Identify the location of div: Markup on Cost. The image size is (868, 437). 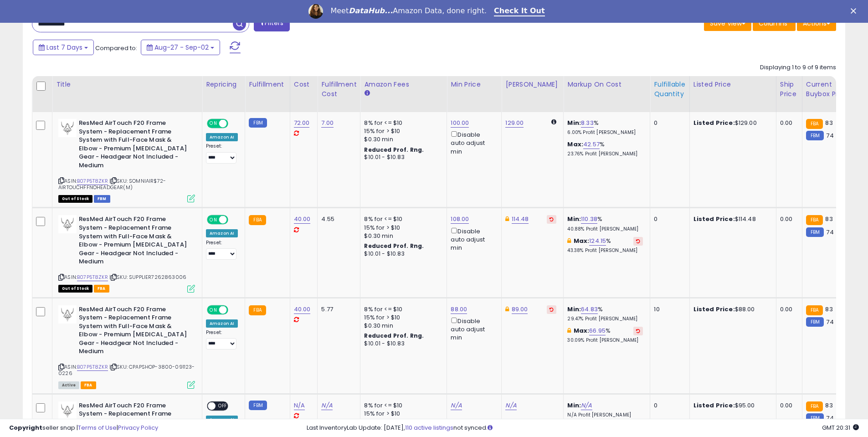
(606, 84).